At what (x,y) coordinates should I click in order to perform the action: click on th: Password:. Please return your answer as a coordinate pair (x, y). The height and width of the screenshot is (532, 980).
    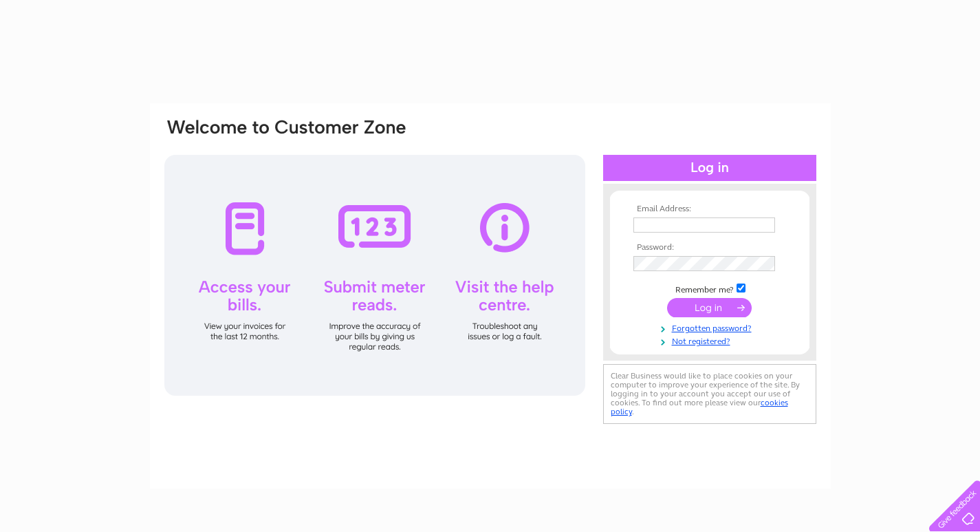
    Looking at the image, I should click on (710, 248).